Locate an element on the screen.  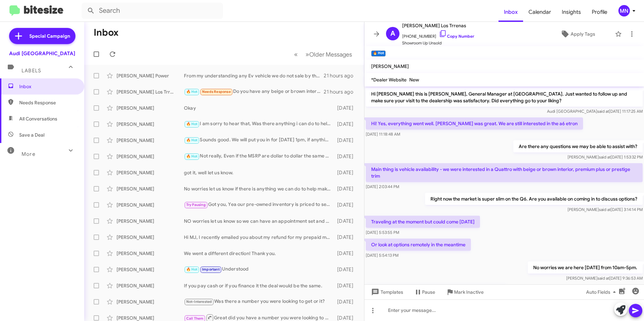
span: Showroom Up Unsold is located at coordinates (438, 43).